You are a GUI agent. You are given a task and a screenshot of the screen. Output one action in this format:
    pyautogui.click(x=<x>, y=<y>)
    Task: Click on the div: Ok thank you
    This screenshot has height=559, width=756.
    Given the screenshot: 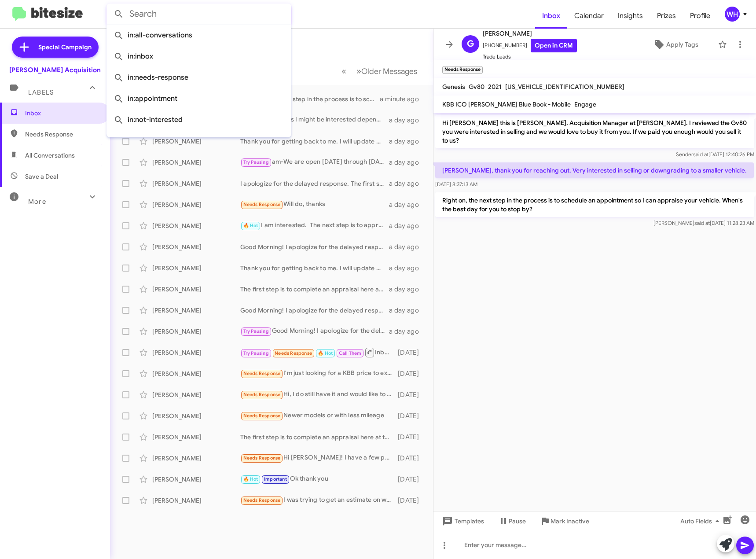 What is the action you would take?
    pyautogui.click(x=318, y=479)
    